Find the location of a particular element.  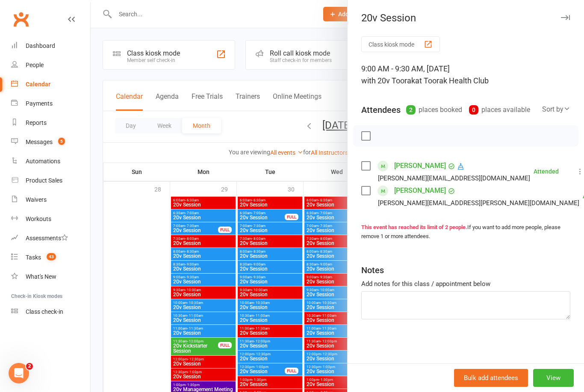

div: Waivers is located at coordinates (36, 199).